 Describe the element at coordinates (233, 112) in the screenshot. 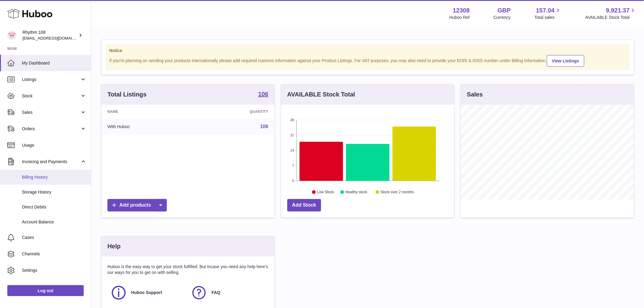

I see `th: Quantity` at that location.